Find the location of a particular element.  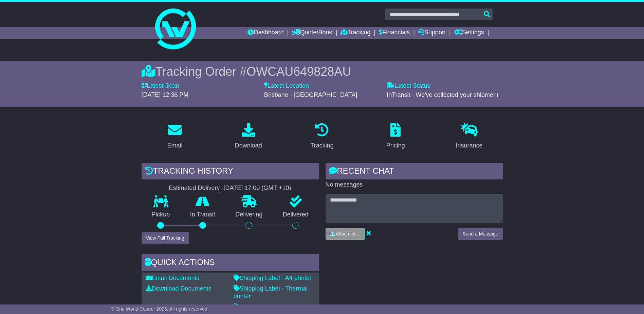

a: Shipping Label - A4 printer is located at coordinates (273, 278).